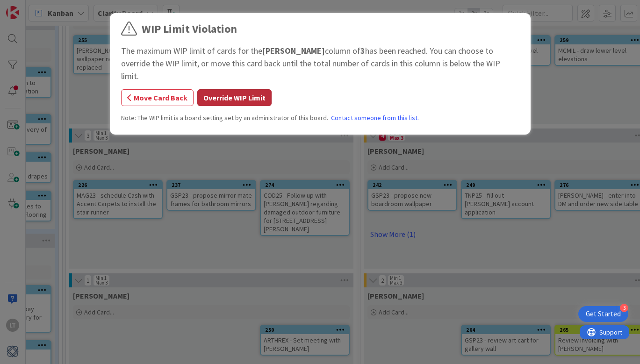 This screenshot has width=640, height=364. I want to click on button: Override WIP Limit, so click(234, 98).